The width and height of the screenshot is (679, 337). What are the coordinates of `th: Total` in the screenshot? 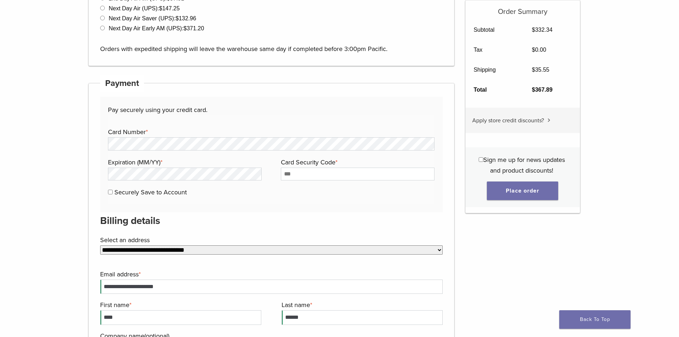 It's located at (495, 90).